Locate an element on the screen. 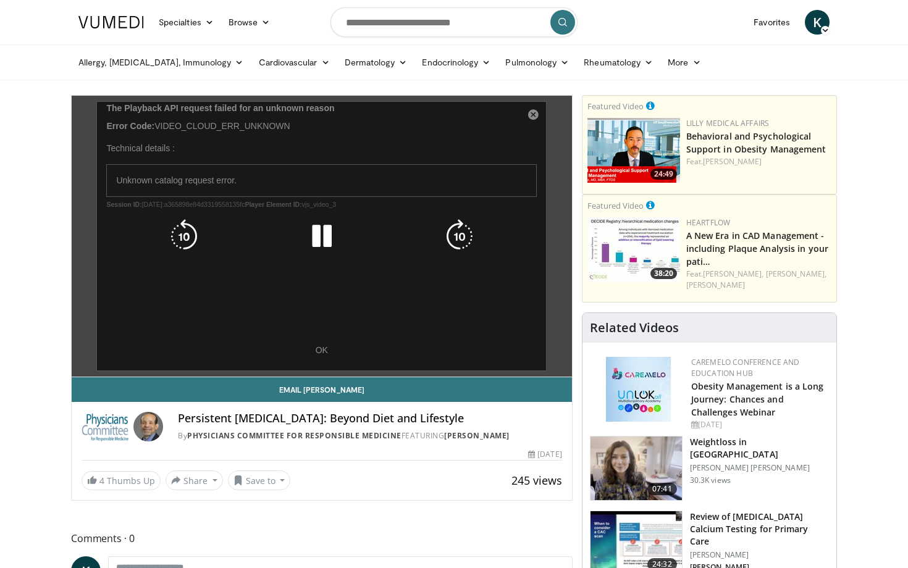  button: Save to is located at coordinates (259, 481).